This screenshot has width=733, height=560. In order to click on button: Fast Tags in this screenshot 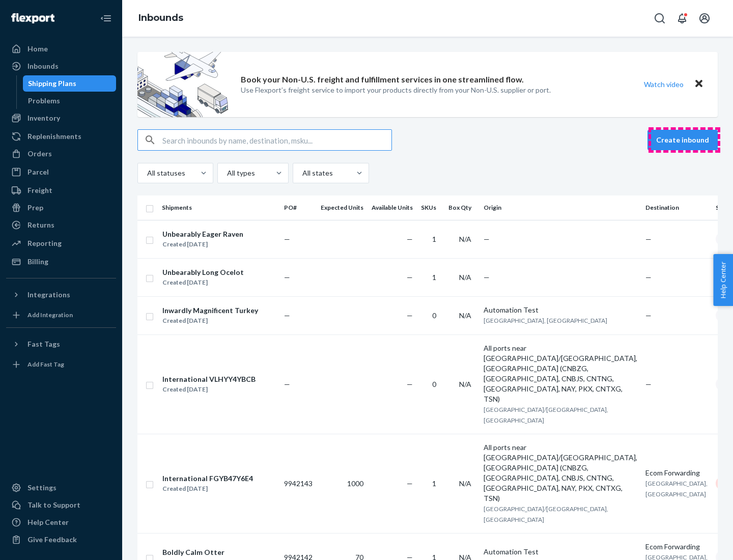, I will do `click(61, 344)`.